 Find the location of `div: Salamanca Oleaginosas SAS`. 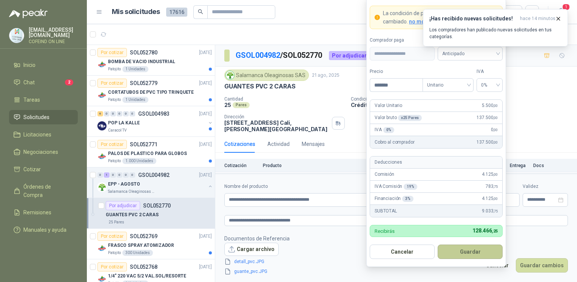

div: Salamanca Oleaginosas SAS is located at coordinates (267, 75).